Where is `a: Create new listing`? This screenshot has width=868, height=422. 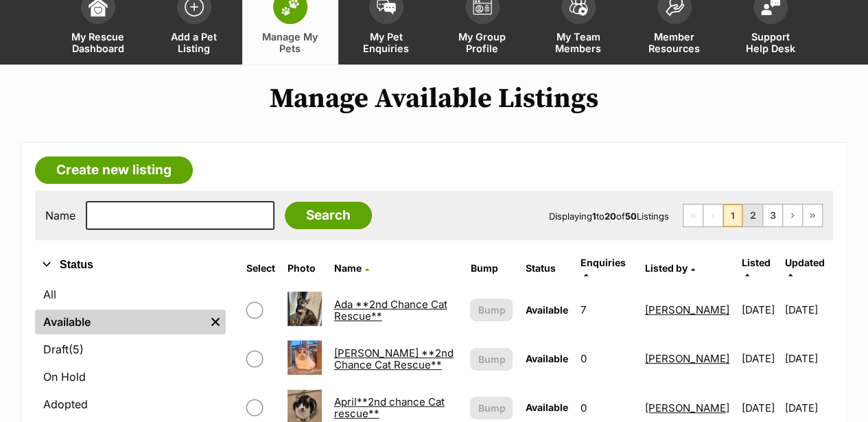
a: Create new listing is located at coordinates (114, 170).